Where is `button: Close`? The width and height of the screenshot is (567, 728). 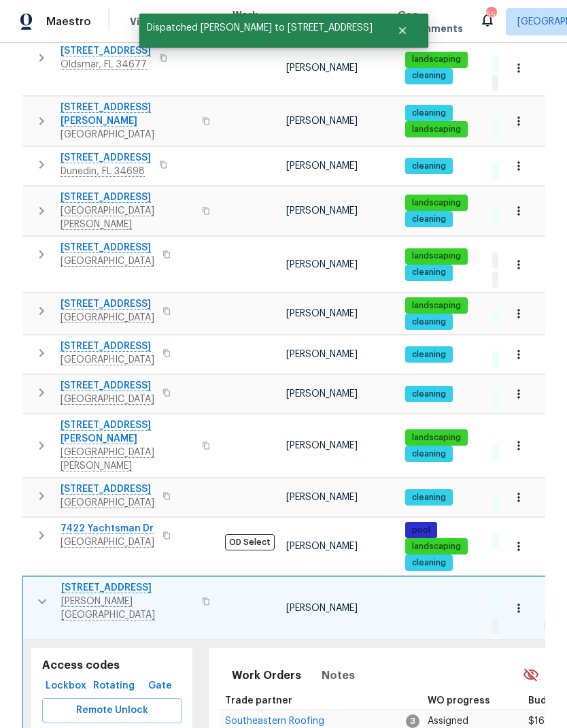
button: Close is located at coordinates (403, 30).